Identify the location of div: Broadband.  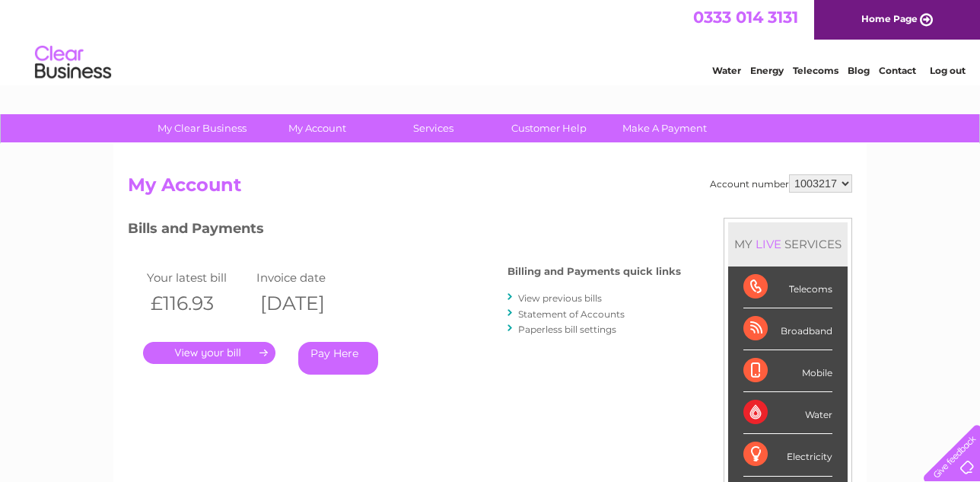
(788, 329).